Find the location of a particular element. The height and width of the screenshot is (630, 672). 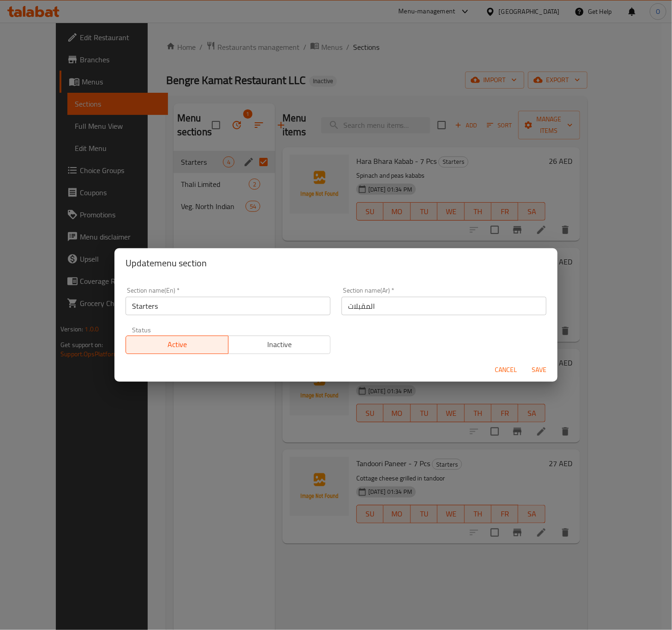

span: Active is located at coordinates (177, 345).